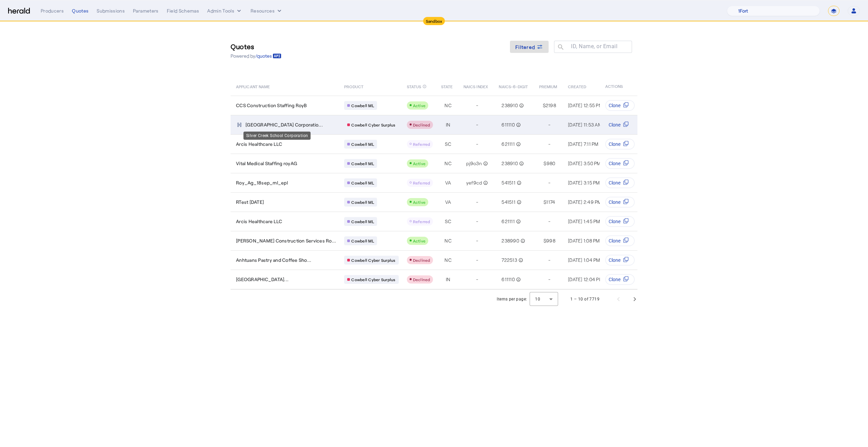 The image size is (868, 447). What do you see at coordinates (266, 163) in the screenshot?
I see `span: Vital Medical Staffing royAG` at bounding box center [266, 163].